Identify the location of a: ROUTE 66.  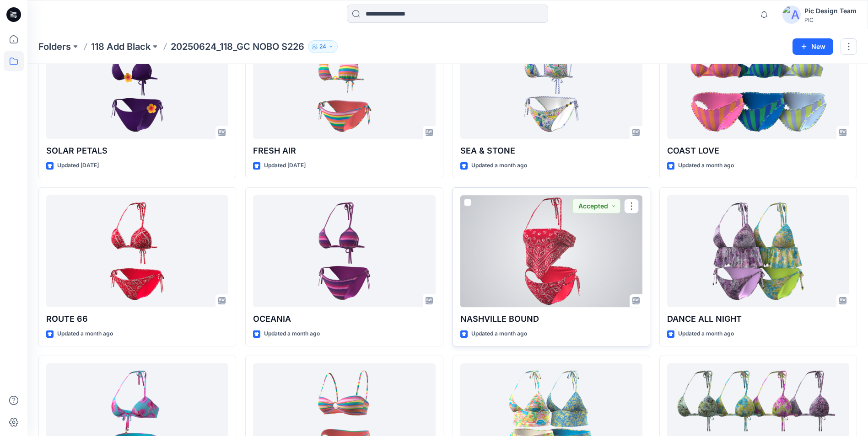
(137, 251).